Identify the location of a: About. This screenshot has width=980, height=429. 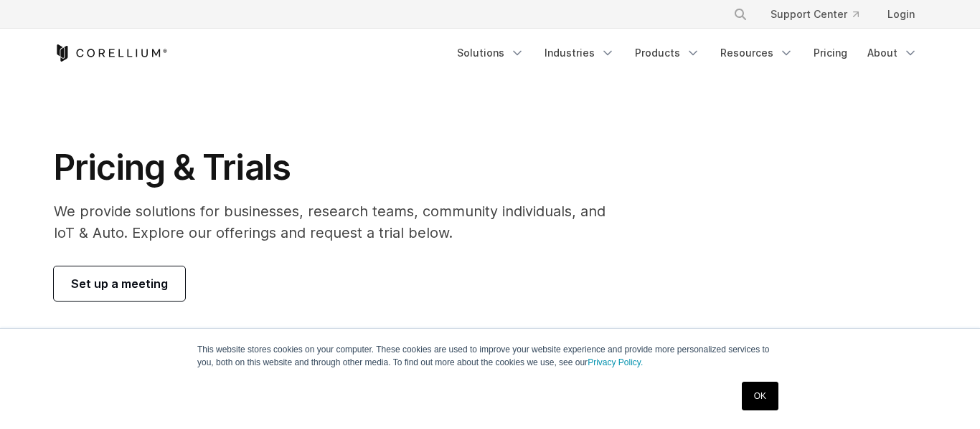
(893, 53).